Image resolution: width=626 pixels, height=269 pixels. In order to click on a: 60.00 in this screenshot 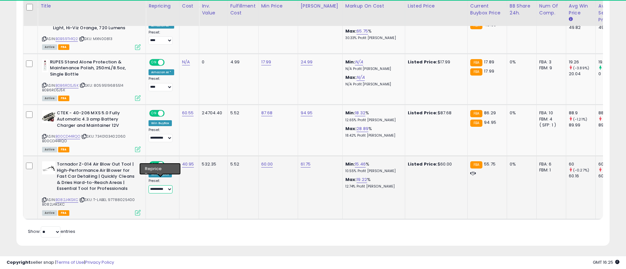, I will do `click(267, 164)`.